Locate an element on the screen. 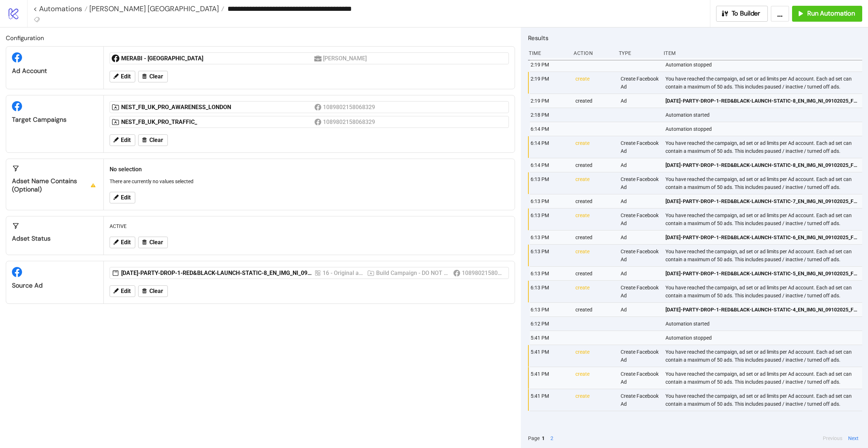 The height and width of the screenshot is (448, 868). div: Automation started is located at coordinates (764, 115).